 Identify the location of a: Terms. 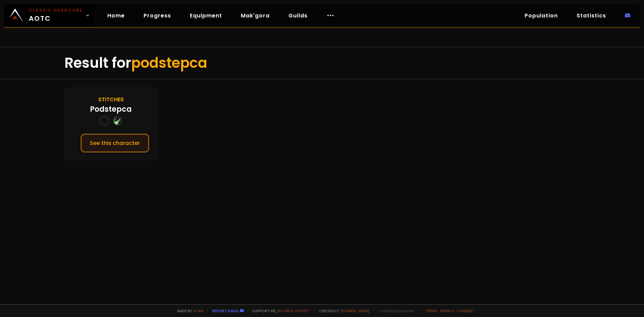
(431, 311).